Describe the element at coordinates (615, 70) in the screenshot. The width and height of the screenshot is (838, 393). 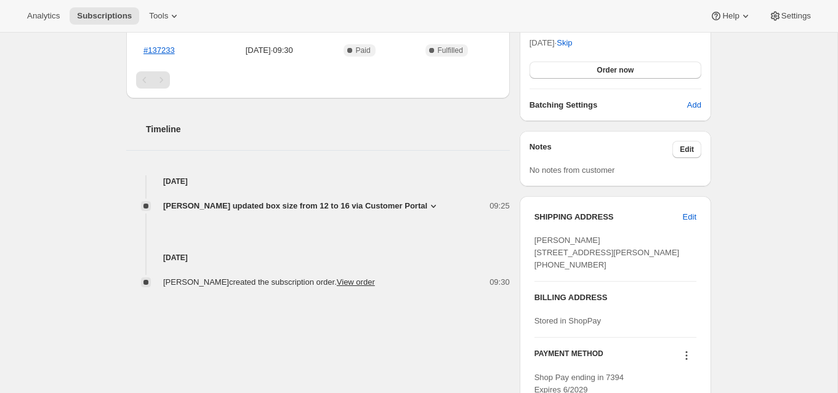
I see `button: Order now` at that location.